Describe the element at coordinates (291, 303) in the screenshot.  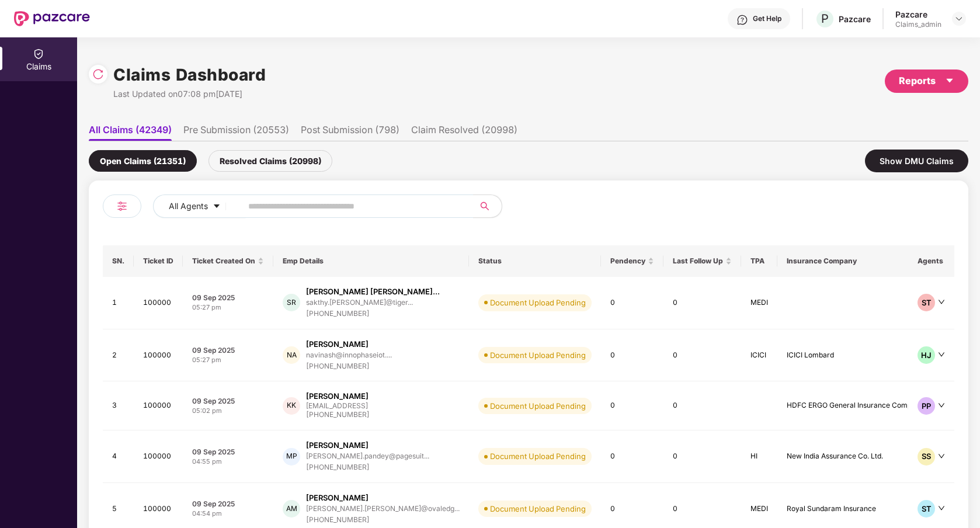
I see `div: SR` at that location.